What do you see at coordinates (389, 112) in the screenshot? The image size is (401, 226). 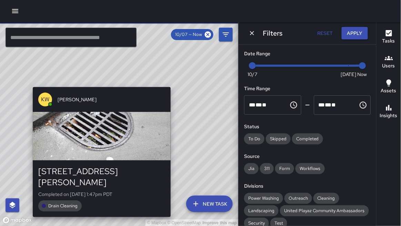 I see `button: Insights` at bounding box center [389, 112].